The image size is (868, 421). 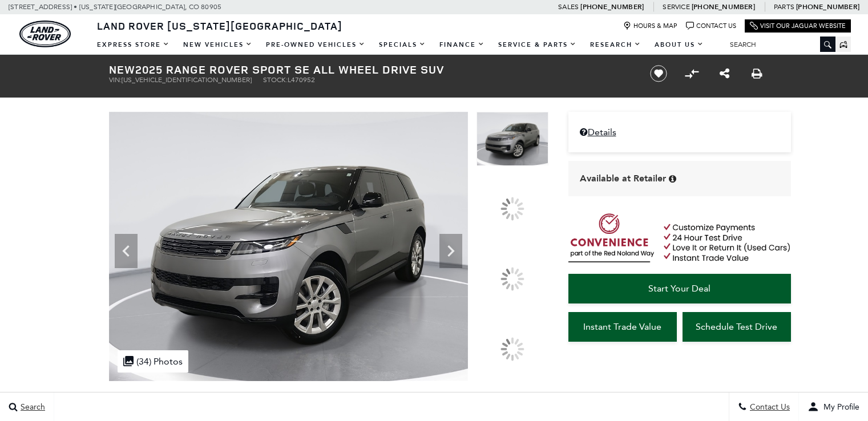 I want to click on span: VIN:, so click(x=115, y=80).